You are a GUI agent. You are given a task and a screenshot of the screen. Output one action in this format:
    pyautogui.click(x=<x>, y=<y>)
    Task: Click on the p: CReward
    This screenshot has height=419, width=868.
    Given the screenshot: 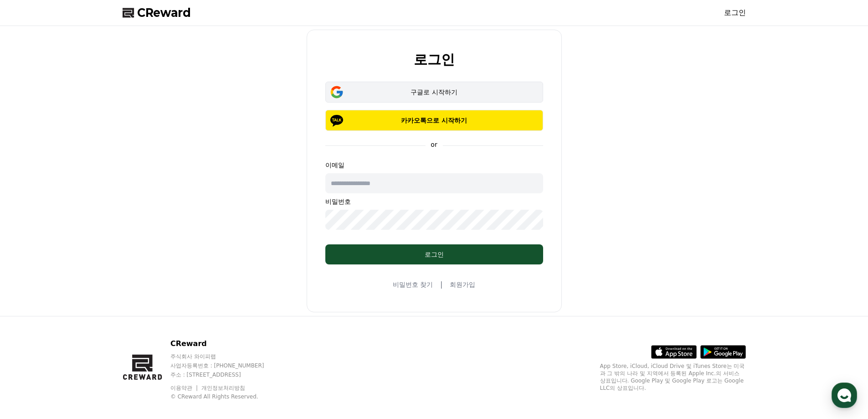 What is the action you would take?
    pyautogui.click(x=226, y=344)
    